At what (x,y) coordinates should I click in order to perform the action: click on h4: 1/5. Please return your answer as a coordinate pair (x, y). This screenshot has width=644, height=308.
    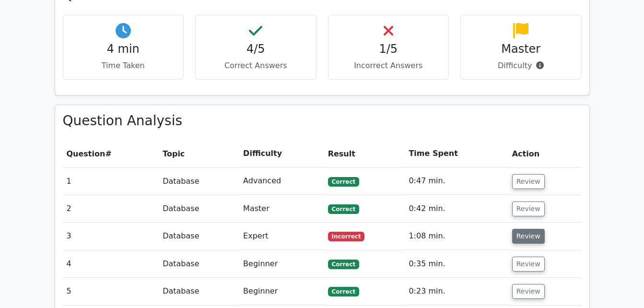
    Looking at the image, I should click on (388, 49).